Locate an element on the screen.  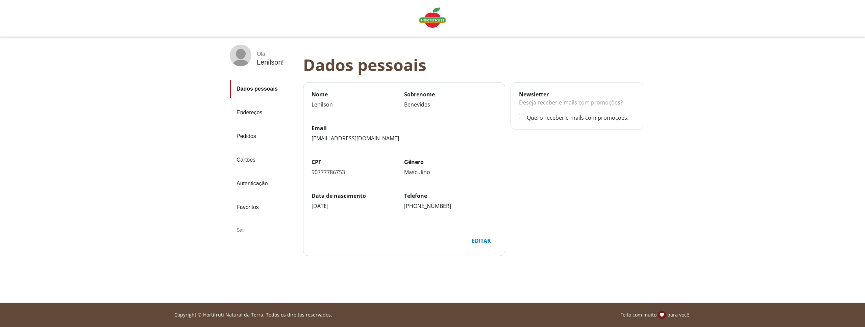
label: Quero receber e-mails com promoções. is located at coordinates (581, 118).